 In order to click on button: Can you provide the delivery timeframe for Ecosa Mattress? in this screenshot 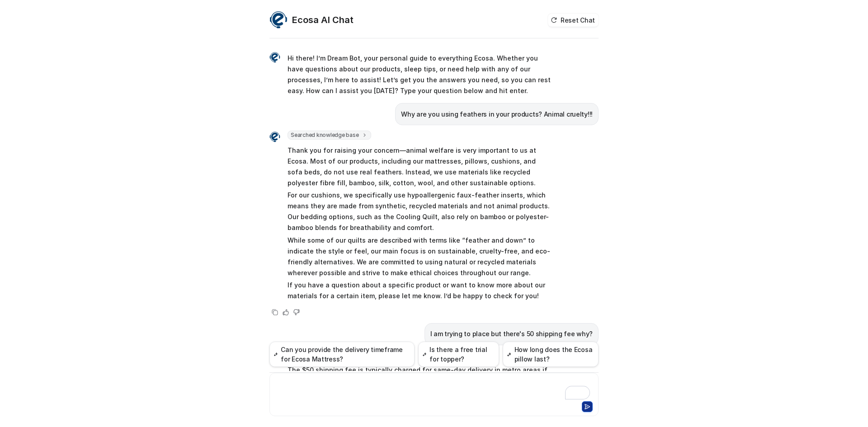, I will do `click(342, 354)`.